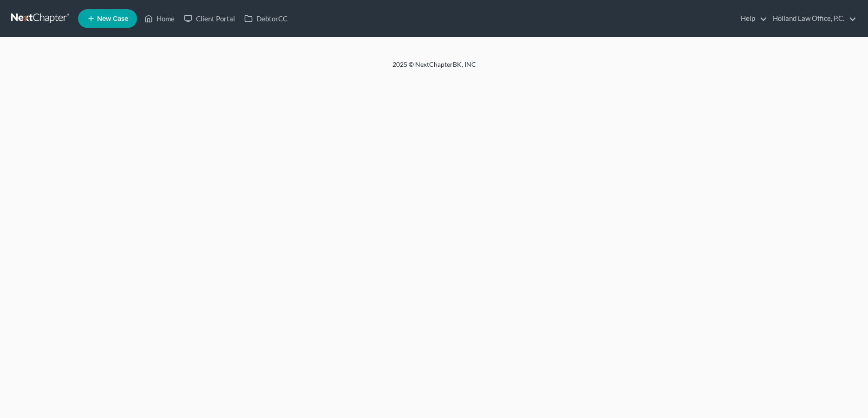 Image resolution: width=868 pixels, height=418 pixels. What do you see at coordinates (812, 18) in the screenshot?
I see `a: Holland Law Office, P.C.` at bounding box center [812, 18].